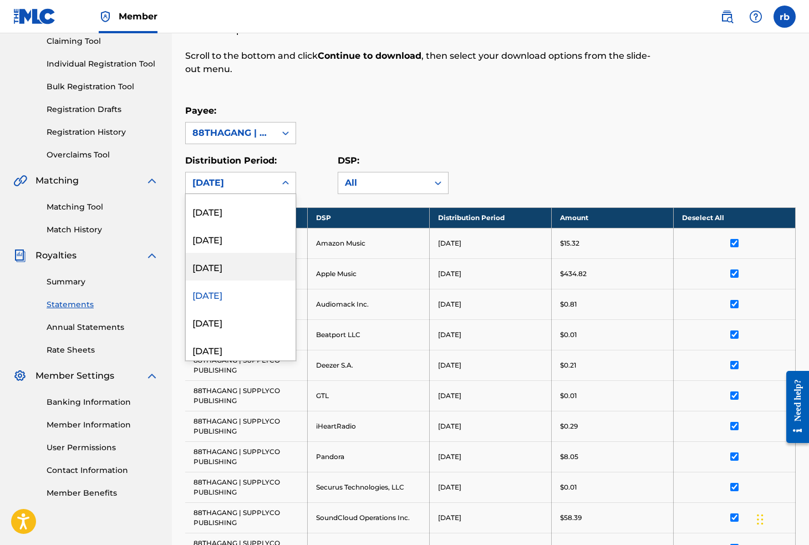 Image resolution: width=809 pixels, height=545 pixels. What do you see at coordinates (569, 457) in the screenshot?
I see `p: $8.05` at bounding box center [569, 457].